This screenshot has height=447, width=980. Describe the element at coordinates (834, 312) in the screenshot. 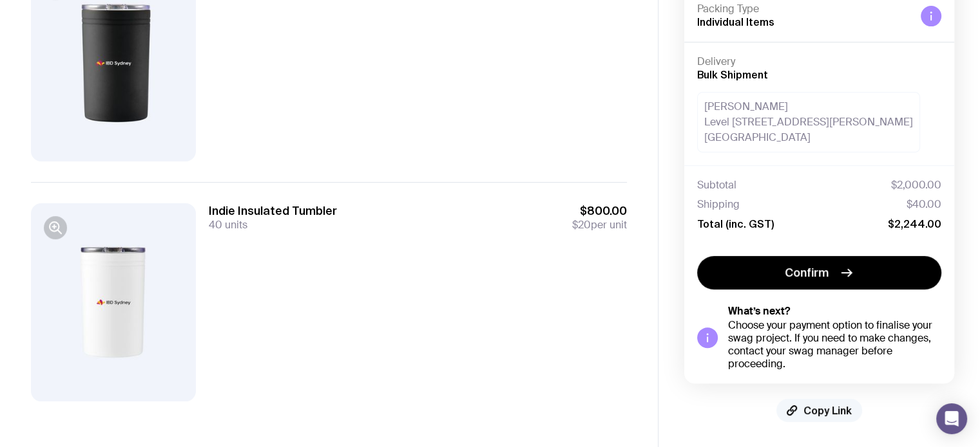

I see `h5: What’s next?` at that location.